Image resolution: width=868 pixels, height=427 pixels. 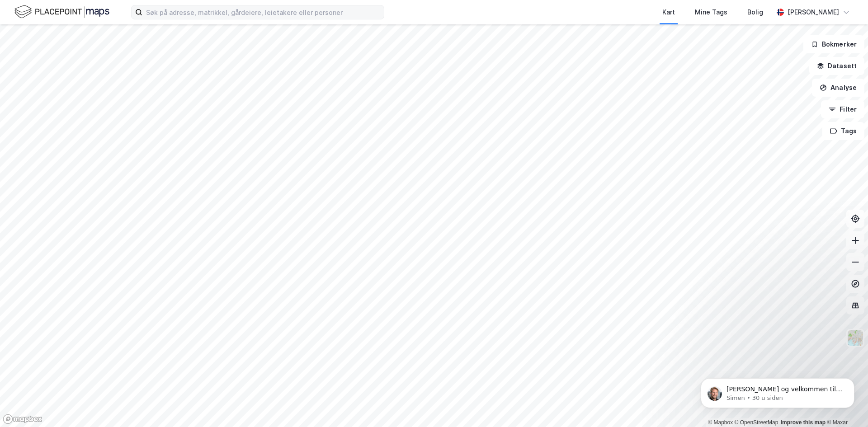 What do you see at coordinates (711, 12) in the screenshot?
I see `div: Mine Tags` at bounding box center [711, 12].